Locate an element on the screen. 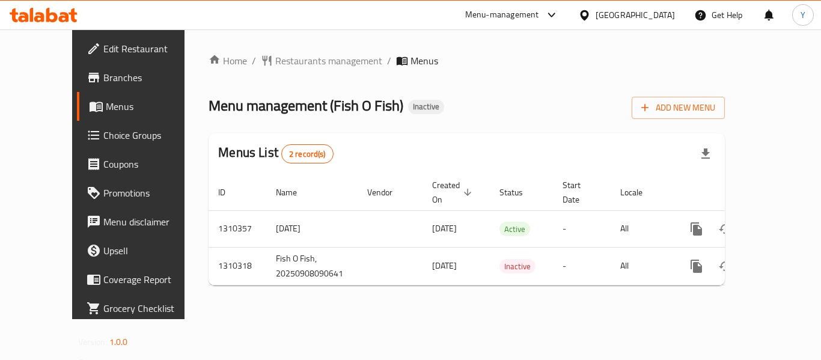 The image size is (821, 360). td: 1310357 is located at coordinates (237, 228).